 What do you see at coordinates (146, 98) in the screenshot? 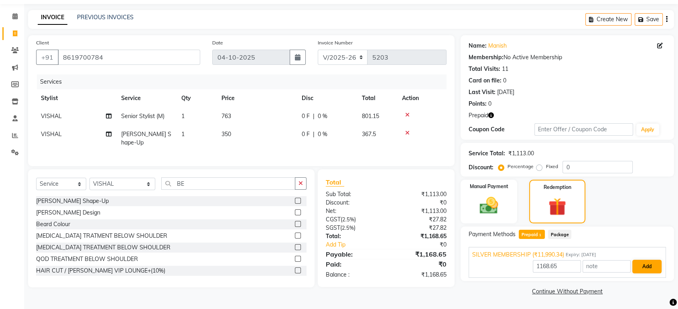
I see `th: Service` at bounding box center [146, 98].